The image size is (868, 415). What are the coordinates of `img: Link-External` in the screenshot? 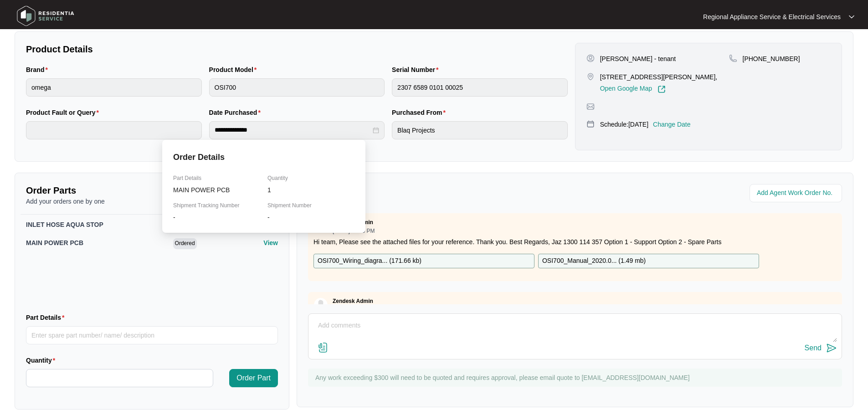 It's located at (662, 89).